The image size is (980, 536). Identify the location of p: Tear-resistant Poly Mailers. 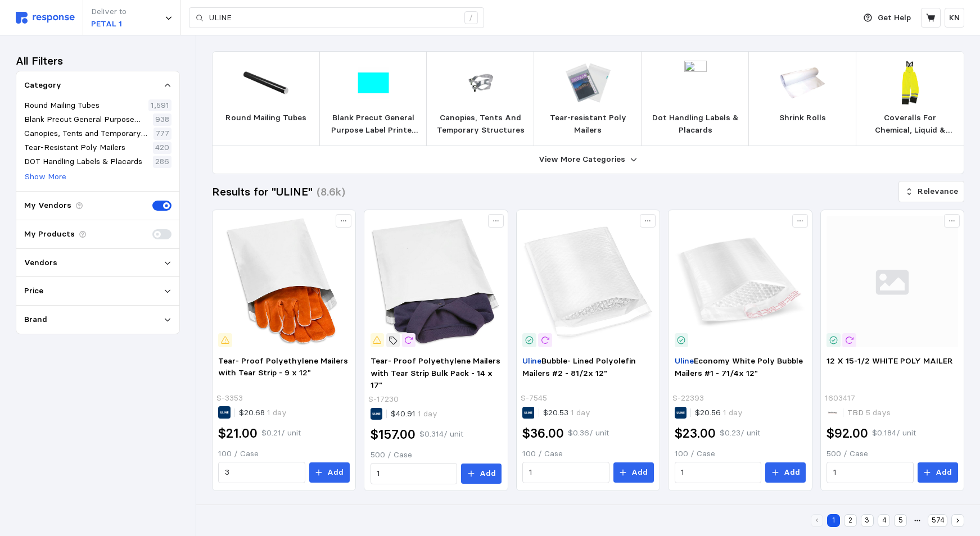
(588, 124).